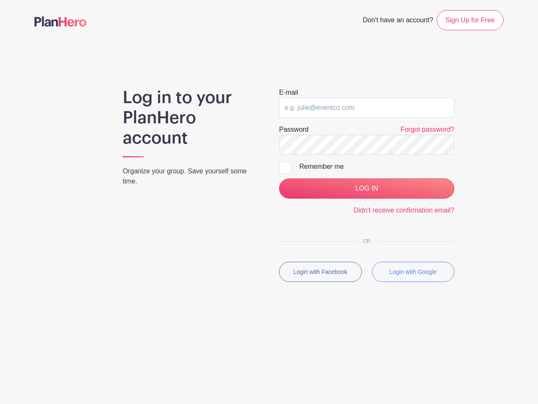 This screenshot has width=538, height=404. I want to click on h1: Log in to your PlanHero account, so click(191, 118).